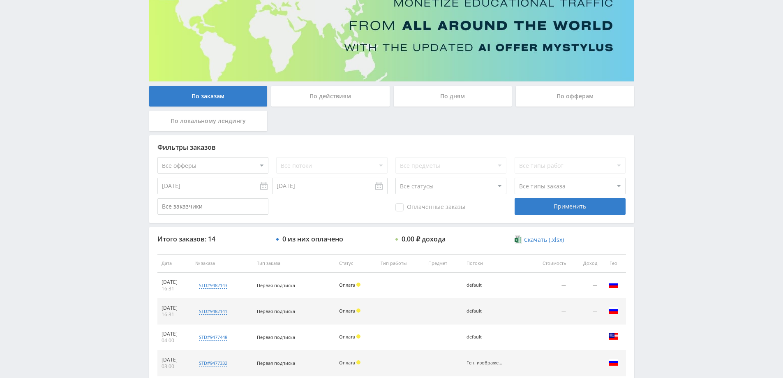 This screenshot has width=783, height=378. Describe the element at coordinates (208, 121) in the screenshot. I see `div: По локальному лендингу` at that location.